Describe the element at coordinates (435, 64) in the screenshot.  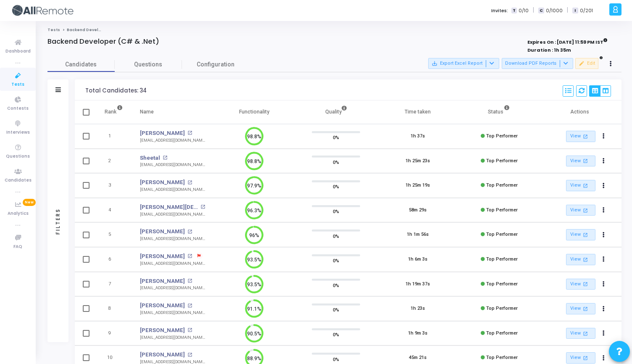
I see `mat-icon: save_alt` at that location.